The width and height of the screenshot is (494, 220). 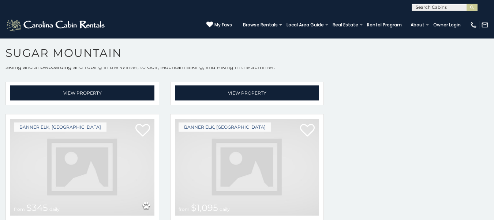 What do you see at coordinates (474, 25) in the screenshot?
I see `img: phone-regular-white.png` at bounding box center [474, 25].